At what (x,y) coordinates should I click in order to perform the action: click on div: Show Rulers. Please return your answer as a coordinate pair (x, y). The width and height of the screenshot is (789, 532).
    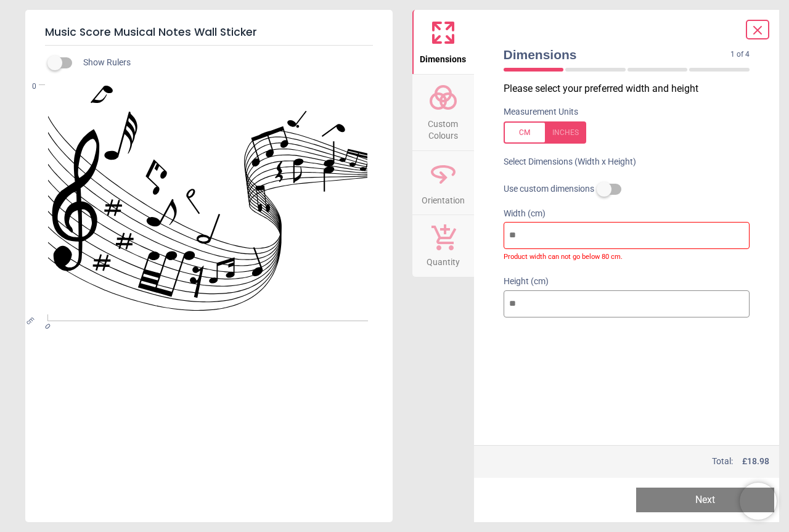
    Looking at the image, I should click on (224, 63).